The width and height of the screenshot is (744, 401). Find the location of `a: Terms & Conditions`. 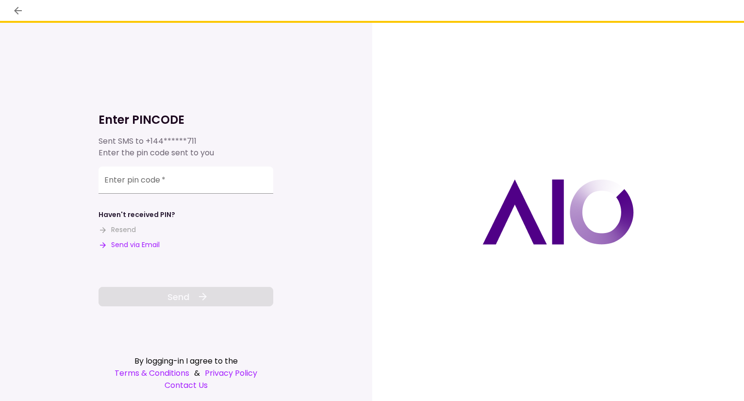

a: Terms & Conditions is located at coordinates (152, 373).